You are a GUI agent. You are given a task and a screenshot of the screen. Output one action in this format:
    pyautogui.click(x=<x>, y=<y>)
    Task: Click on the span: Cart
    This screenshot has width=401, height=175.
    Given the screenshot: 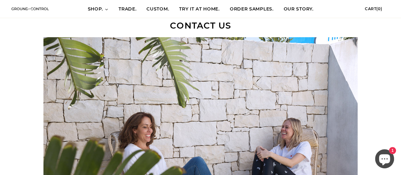 What is the action you would take?
    pyautogui.click(x=370, y=9)
    